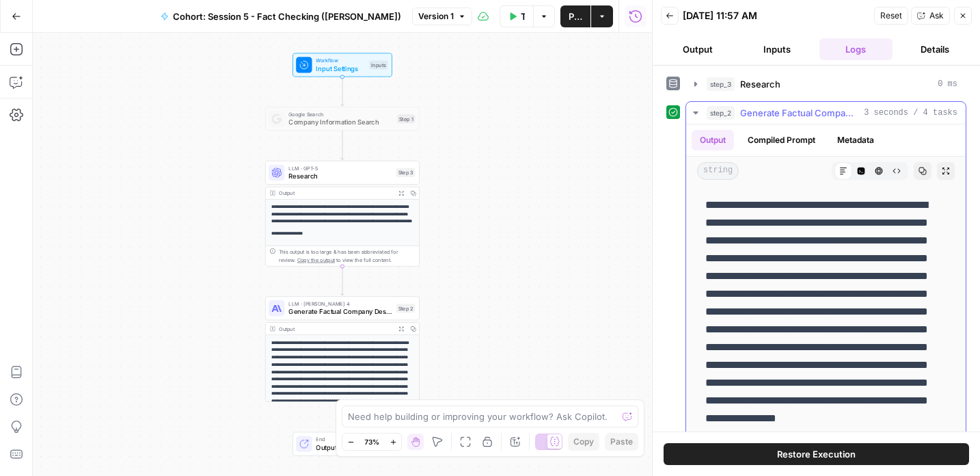 The height and width of the screenshot is (476, 980). What do you see at coordinates (406, 172) in the screenshot?
I see `div: Step 3` at bounding box center [406, 172].